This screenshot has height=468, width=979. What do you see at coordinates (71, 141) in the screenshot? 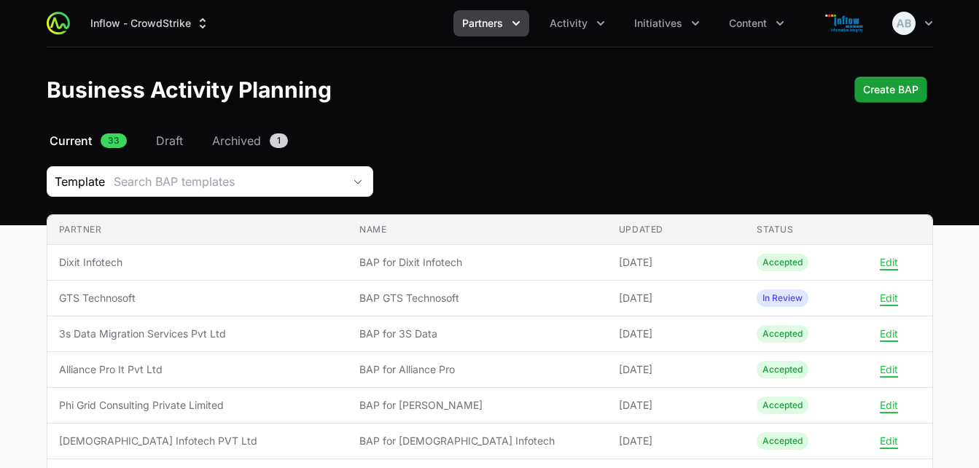
I see `span: Current` at bounding box center [71, 141].